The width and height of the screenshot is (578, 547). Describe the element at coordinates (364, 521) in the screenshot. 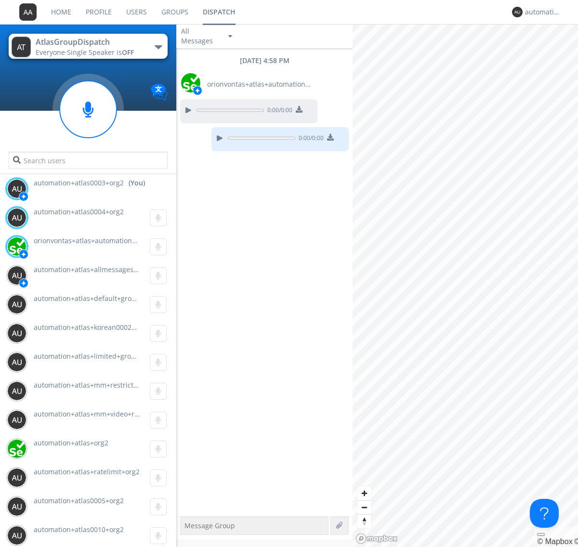

I see `span: Reset bearing to north` at that location.